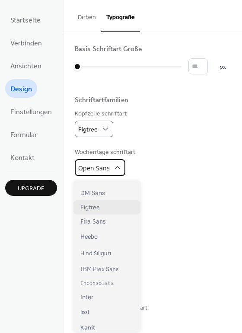 This screenshot has width=242, height=333. I want to click on span: Ansichten, so click(26, 66).